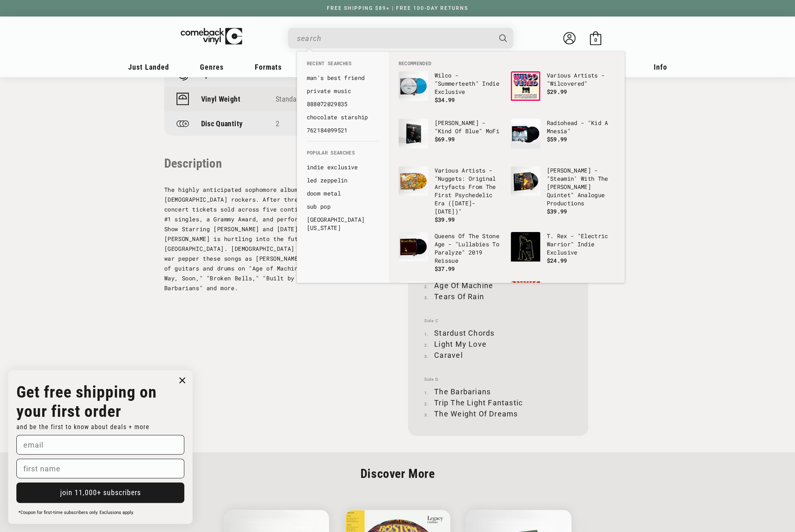  I want to click on span: $24.99, so click(557, 260).